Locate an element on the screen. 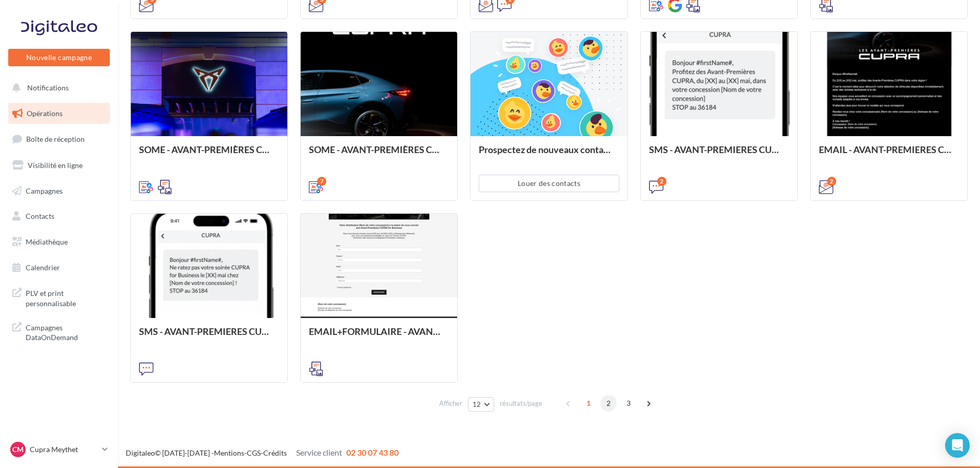 The width and height of the screenshot is (980, 468). span: Service client is located at coordinates (319, 452).